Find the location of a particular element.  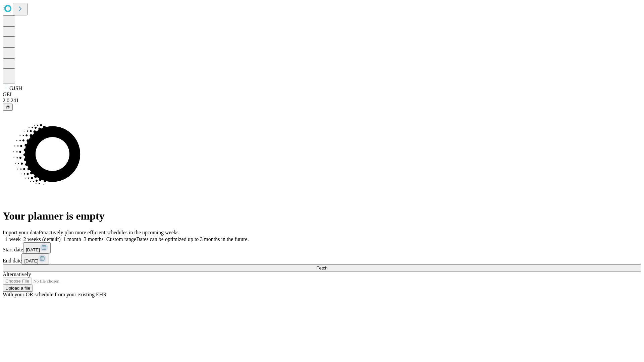

button: Fetch is located at coordinates (322, 268).